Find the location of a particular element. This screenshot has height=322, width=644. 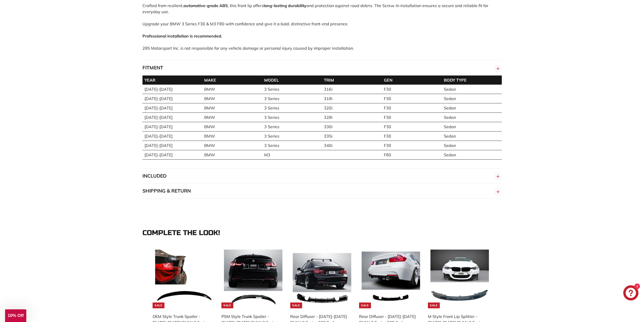

div: Complete the look! is located at coordinates (322, 233).